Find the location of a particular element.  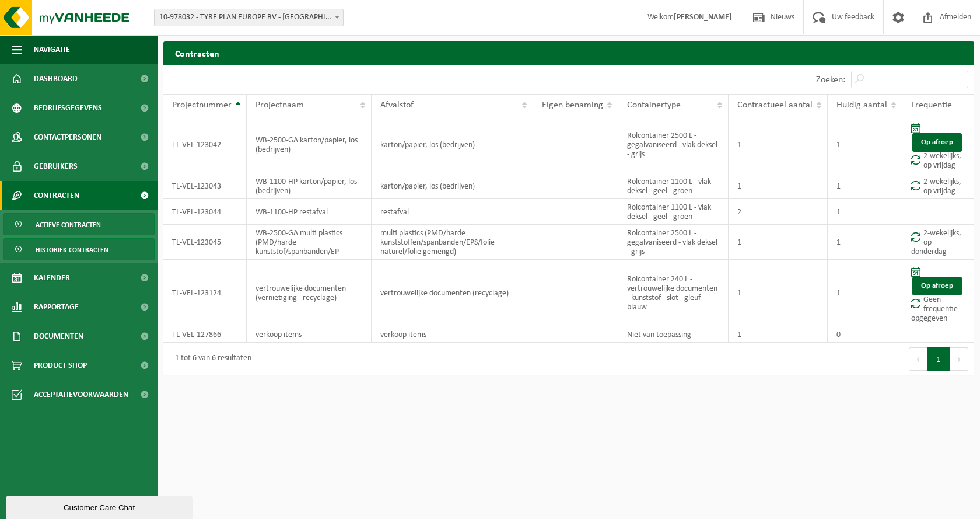

span: Projectnummer is located at coordinates (202, 105).